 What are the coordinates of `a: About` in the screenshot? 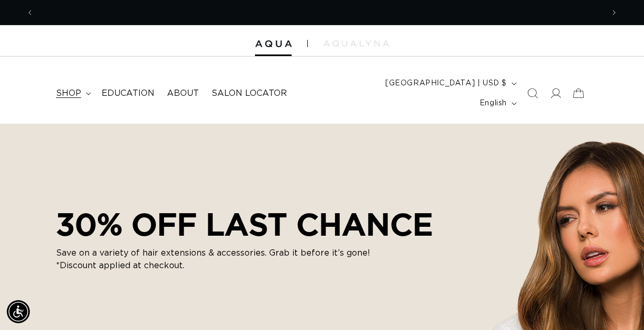 It's located at (183, 93).